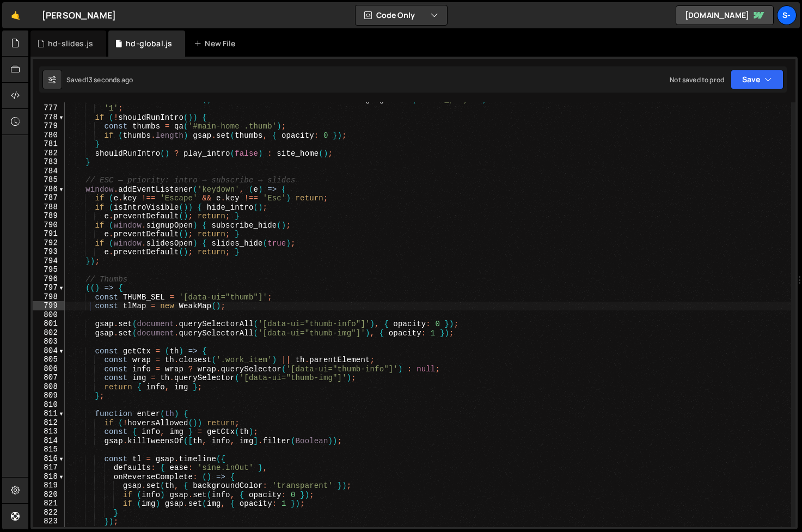 This screenshot has width=802, height=532. What do you see at coordinates (48, 287) in the screenshot?
I see `div: 797` at bounding box center [48, 287].